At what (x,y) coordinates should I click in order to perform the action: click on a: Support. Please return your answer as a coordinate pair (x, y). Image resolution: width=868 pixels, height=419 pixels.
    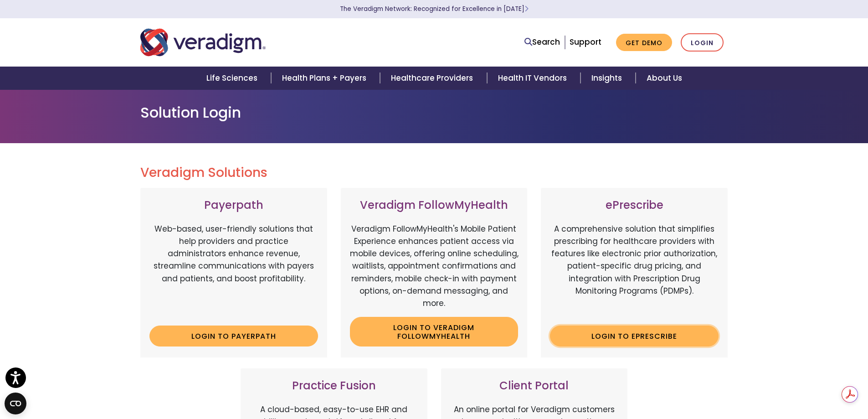
    Looking at the image, I should click on (586, 42).